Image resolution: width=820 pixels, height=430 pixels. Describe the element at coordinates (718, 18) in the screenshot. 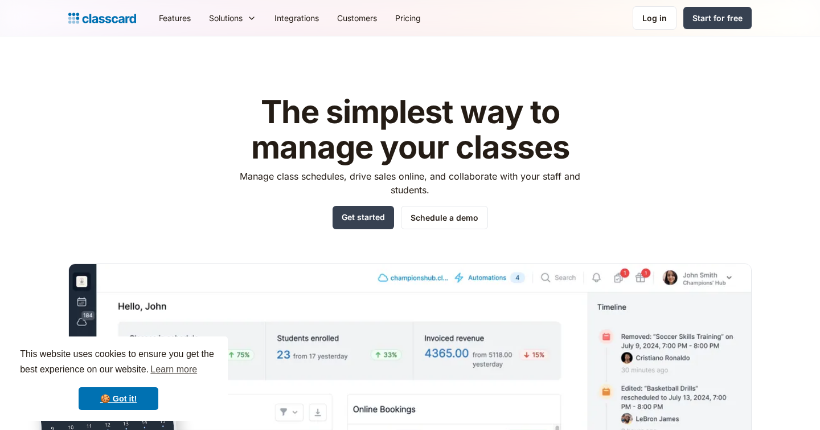

I see `div: Start for free` at that location.